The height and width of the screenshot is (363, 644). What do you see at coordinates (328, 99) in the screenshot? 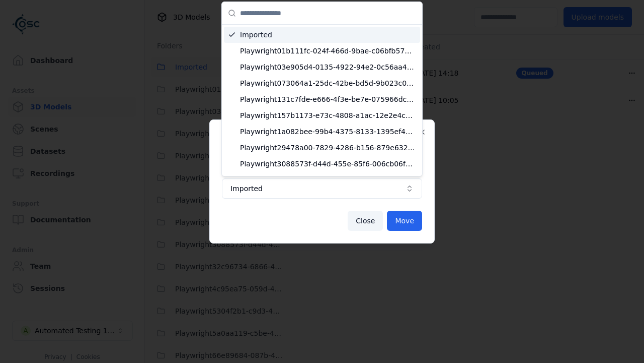
I see `span: Playwright131c7fde-e666-4f3e-be7e-075966dc97bc` at bounding box center [328, 99].